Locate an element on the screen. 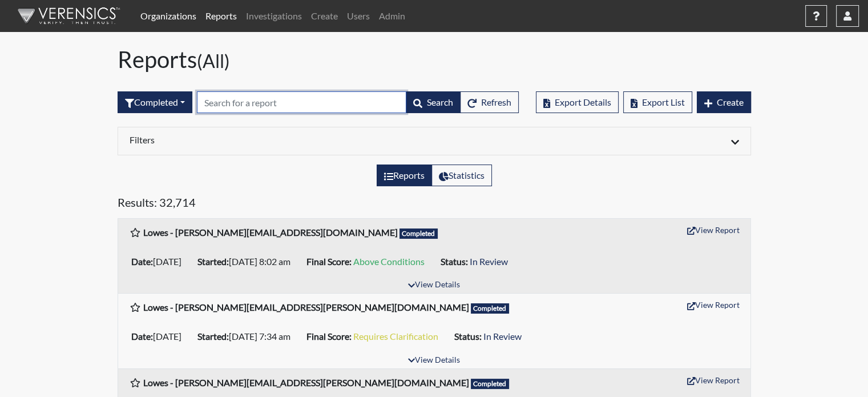 The height and width of the screenshot is (397, 868). span: Export List is located at coordinates (663, 102).